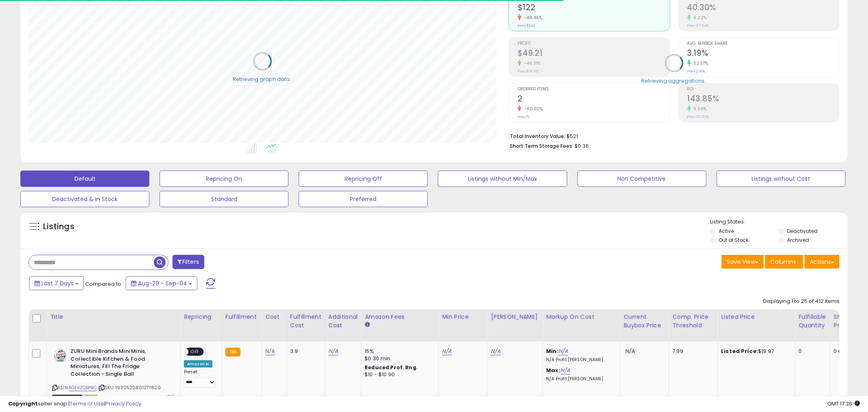 The width and height of the screenshot is (868, 412). What do you see at coordinates (57, 283) in the screenshot?
I see `button: Last 7 Days` at bounding box center [57, 283].